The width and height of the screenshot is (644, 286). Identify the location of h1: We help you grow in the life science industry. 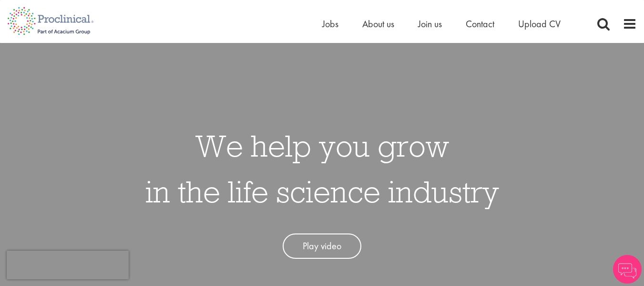
(323, 169).